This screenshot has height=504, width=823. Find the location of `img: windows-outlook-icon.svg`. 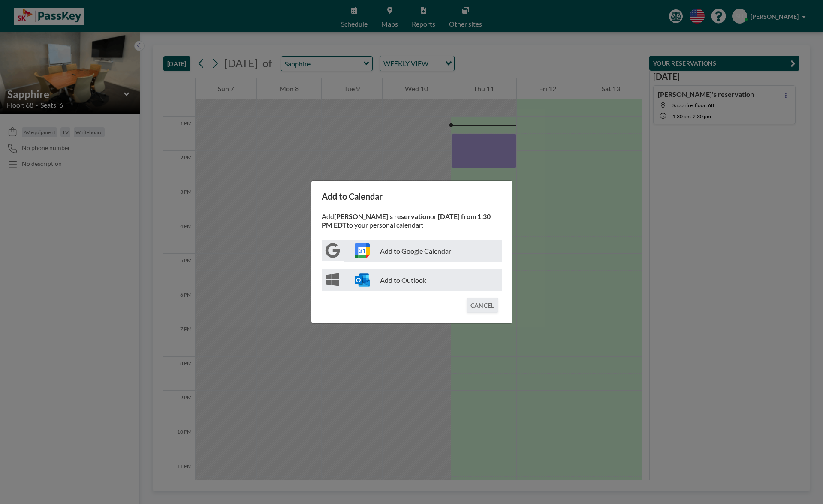

img: windows-outlook-icon.svg is located at coordinates (362, 280).